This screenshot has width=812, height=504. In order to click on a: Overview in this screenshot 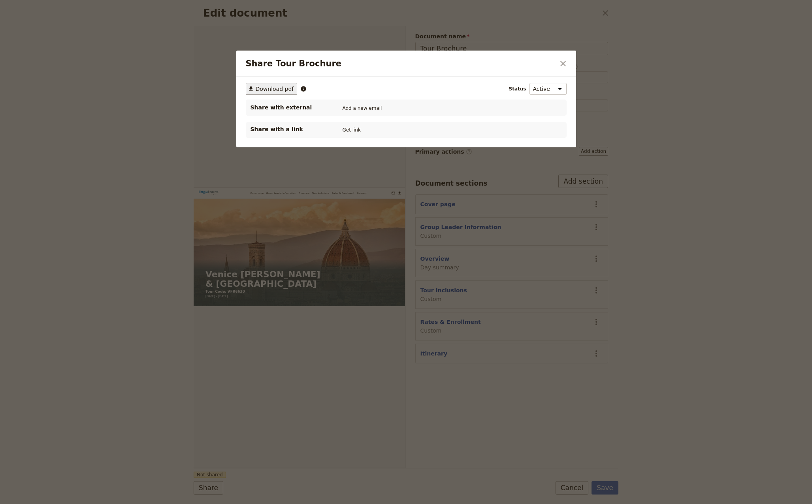, I will do `click(264, 13)`.